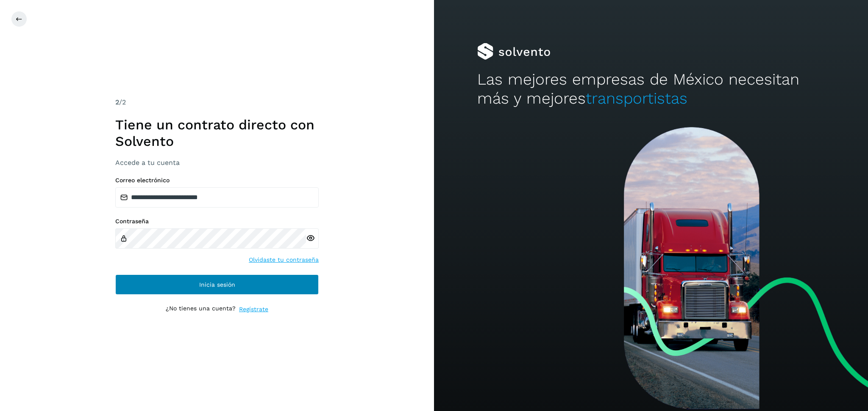  I want to click on span: Inicia sesión, so click(217, 285).